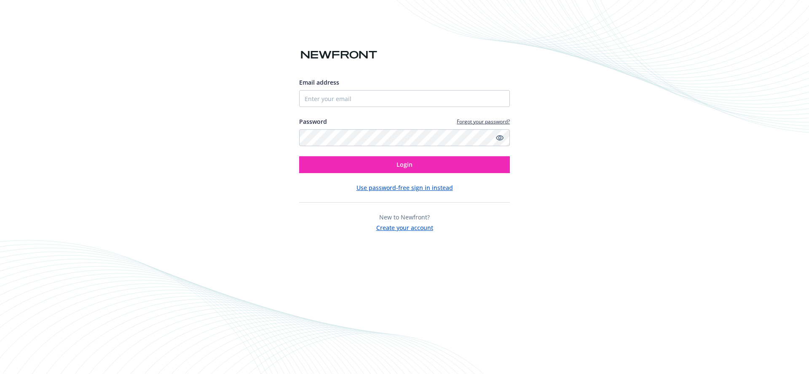 This screenshot has height=374, width=809. Describe the element at coordinates (319, 82) in the screenshot. I see `span: Email address` at that location.